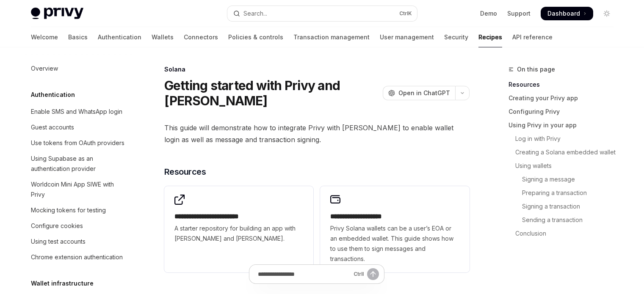  I want to click on a: Support, so click(519, 13).